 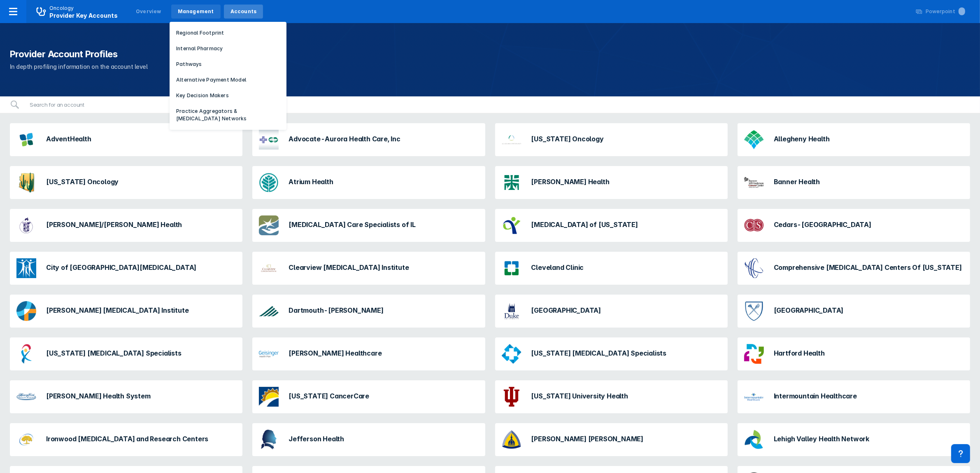 I want to click on button: Alternative Payment Model, so click(x=228, y=80).